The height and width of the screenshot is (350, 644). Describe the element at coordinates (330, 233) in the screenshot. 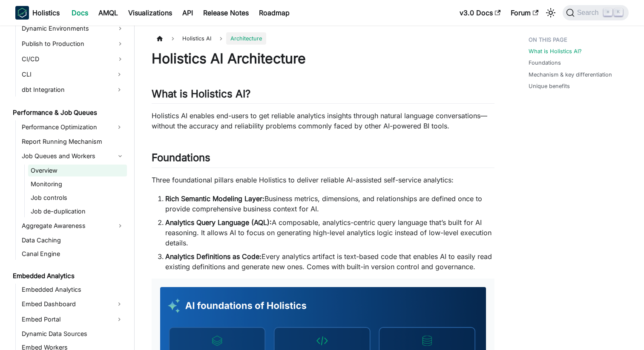

I see `li: A composable, analytics-centric query language that’s built for AI reasoning. It allows AI to foc...` at that location.